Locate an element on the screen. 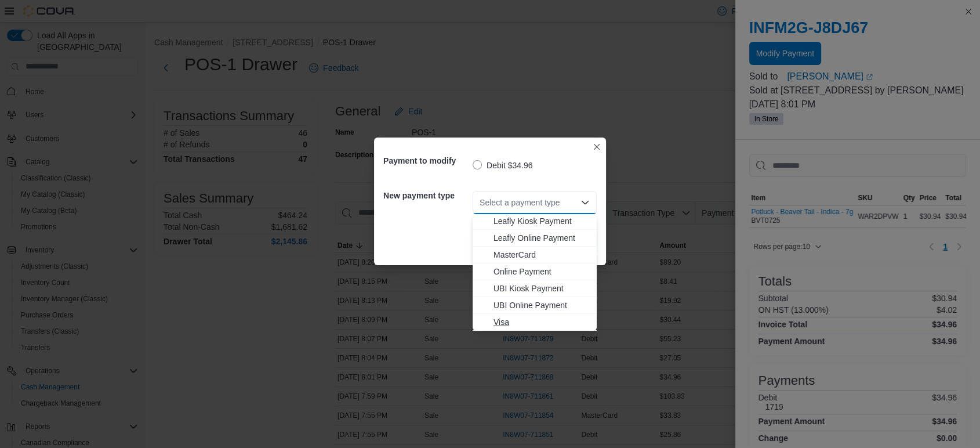 Image resolution: width=980 pixels, height=448 pixels. h5: Payment to modify is located at coordinates (427, 161).